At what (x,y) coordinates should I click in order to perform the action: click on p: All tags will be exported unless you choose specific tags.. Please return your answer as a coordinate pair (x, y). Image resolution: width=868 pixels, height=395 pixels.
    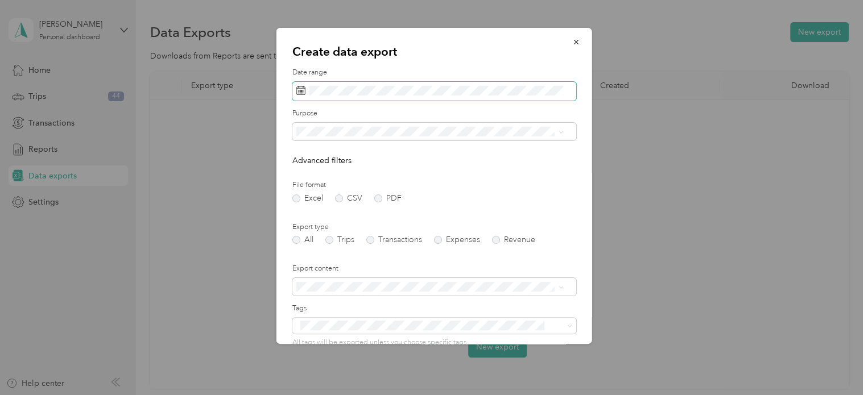
    Looking at the image, I should click on (434, 342).